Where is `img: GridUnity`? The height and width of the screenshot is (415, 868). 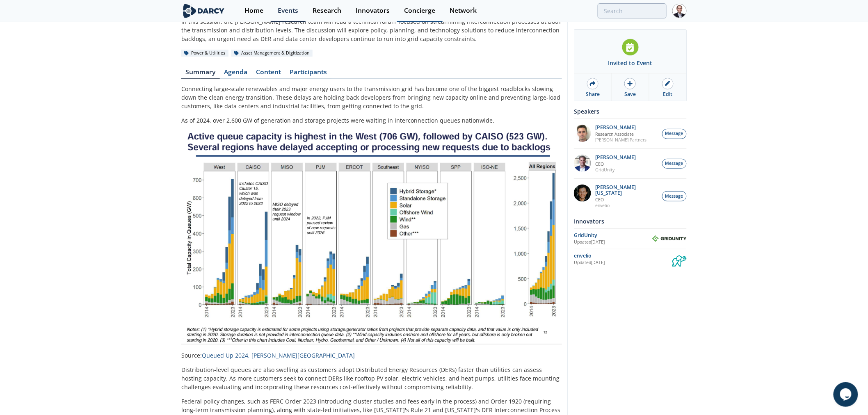 img: GridUnity is located at coordinates (670, 238).